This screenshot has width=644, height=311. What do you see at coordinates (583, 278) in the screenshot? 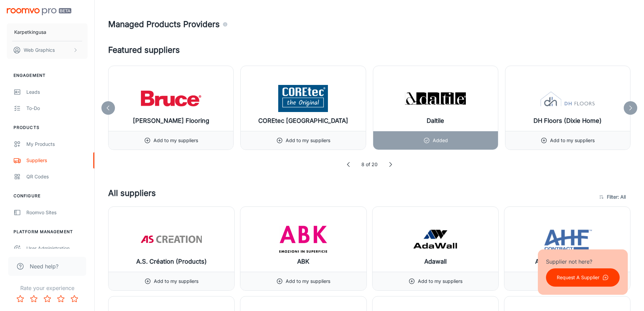
I see `button: Request A Supplier` at bounding box center [583, 278].